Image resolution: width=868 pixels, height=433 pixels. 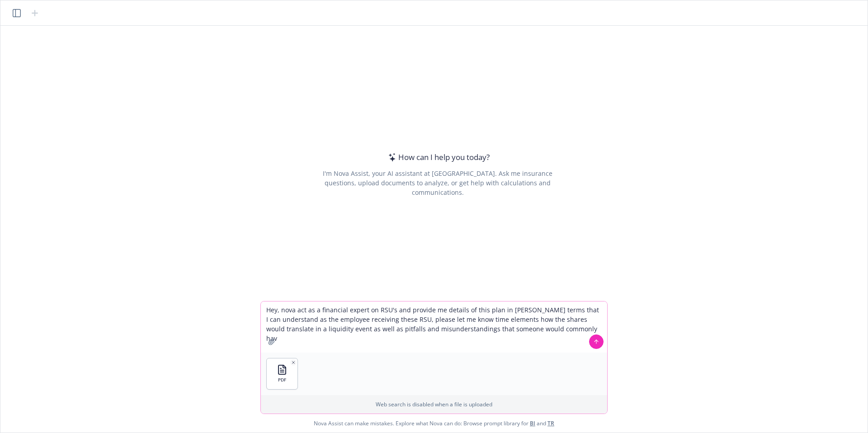 What do you see at coordinates (438, 157) in the screenshot?
I see `div: How can I help you today?` at bounding box center [438, 157].